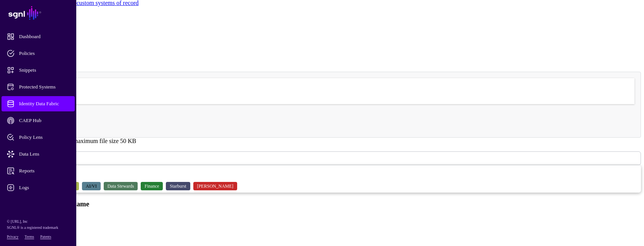  I want to click on a: Dashboard, so click(38, 37).